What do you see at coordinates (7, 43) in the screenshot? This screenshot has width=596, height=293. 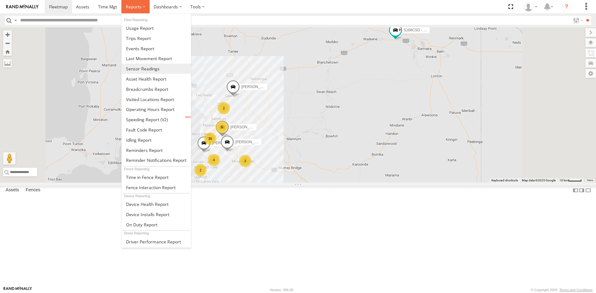 I see `button: Zoom out` at bounding box center [7, 43].